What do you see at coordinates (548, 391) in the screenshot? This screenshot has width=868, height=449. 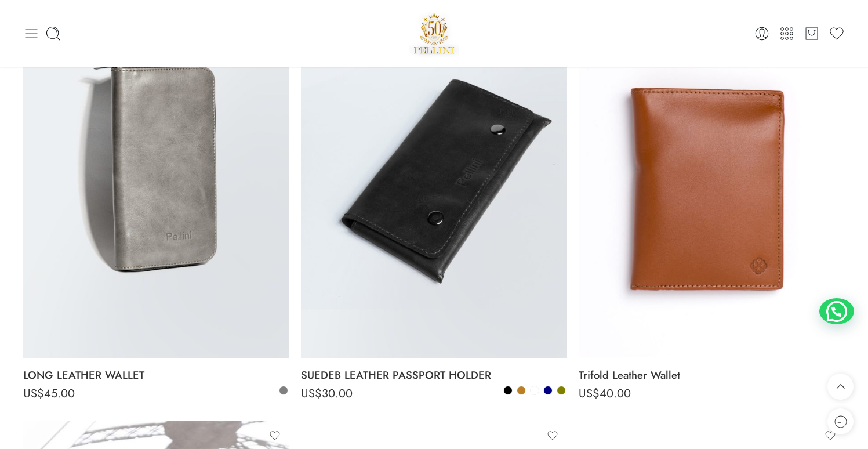 I see `a: Navy` at bounding box center [548, 391].